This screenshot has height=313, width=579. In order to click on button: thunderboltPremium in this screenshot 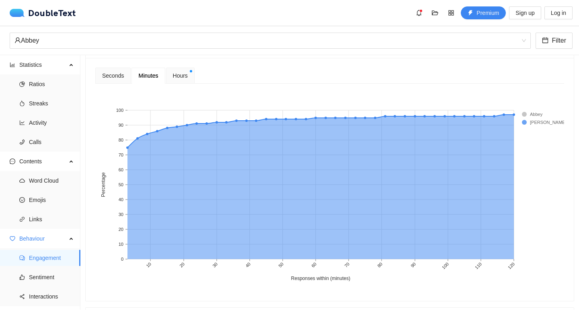, I will do `click(483, 13)`.